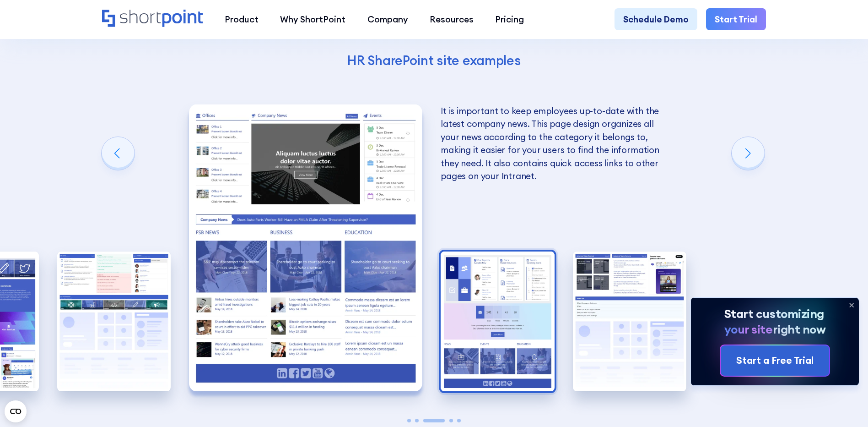  I want to click on img: Internal SharePoint site example for knowledge base, so click(630, 321).